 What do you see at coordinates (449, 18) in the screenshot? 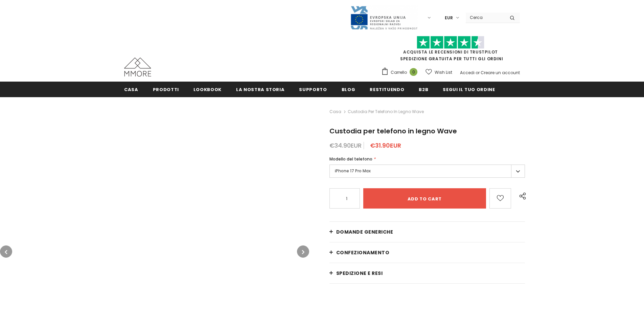
I see `span: EUR` at bounding box center [449, 18].